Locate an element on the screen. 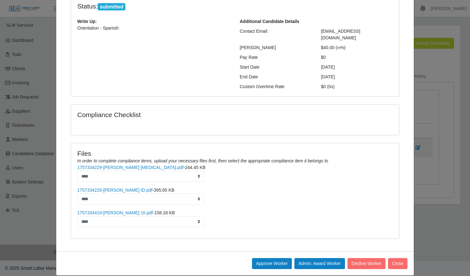  h4: Files is located at coordinates (235, 153).